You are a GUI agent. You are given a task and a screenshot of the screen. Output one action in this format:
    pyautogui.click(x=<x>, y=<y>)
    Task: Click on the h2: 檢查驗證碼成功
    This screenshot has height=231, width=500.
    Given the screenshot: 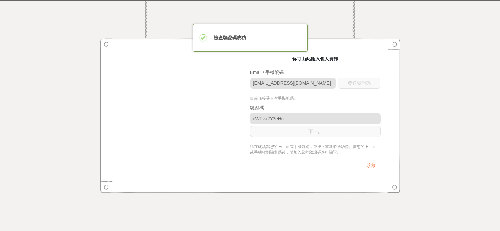 What is the action you would take?
    pyautogui.click(x=230, y=38)
    